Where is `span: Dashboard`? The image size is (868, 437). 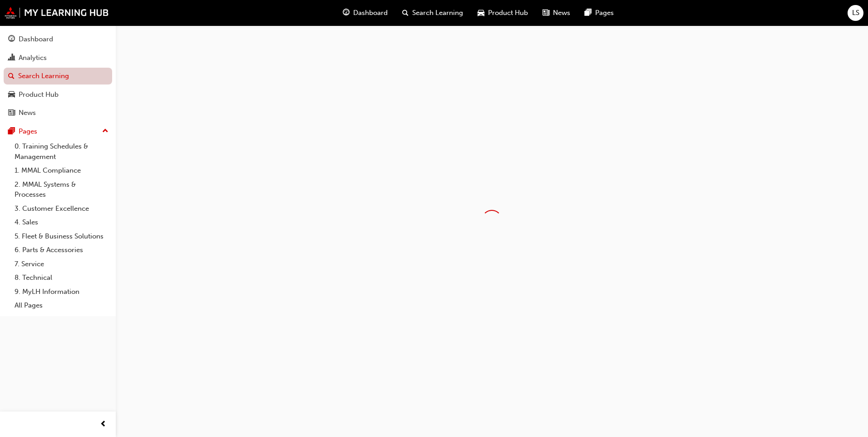
span: Dashboard is located at coordinates (370, 13).